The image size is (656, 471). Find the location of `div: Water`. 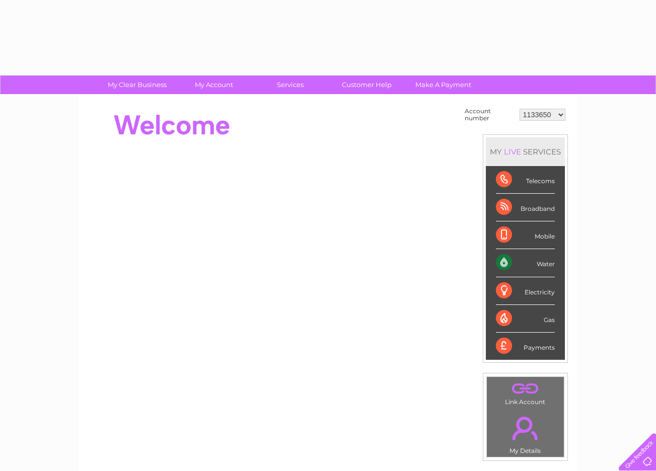

div: Water is located at coordinates (525, 263).